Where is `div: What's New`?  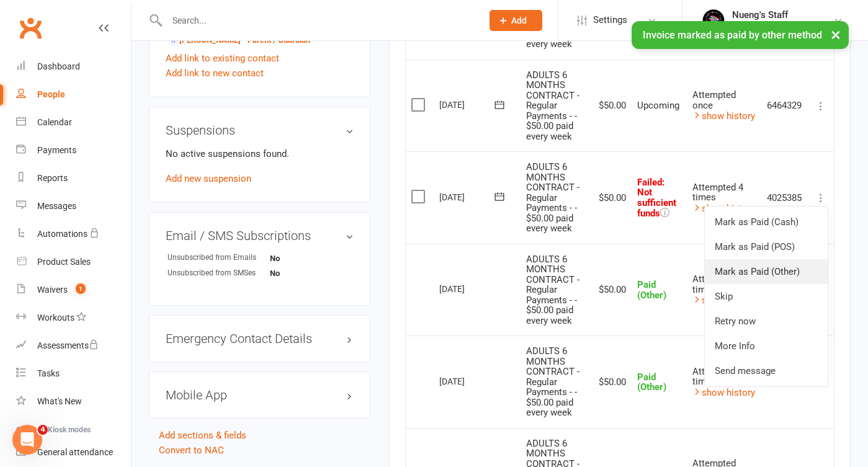 div: What's New is located at coordinates (59, 402).